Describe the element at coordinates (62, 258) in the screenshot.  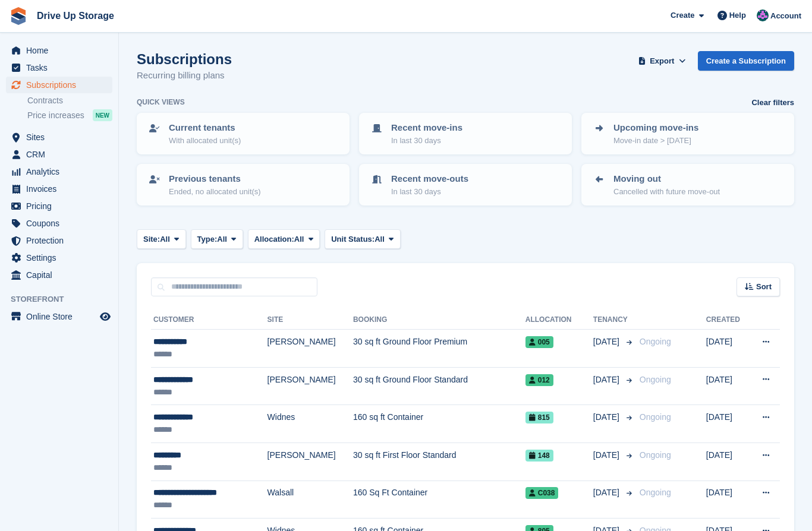
I see `span: Settings` at that location.